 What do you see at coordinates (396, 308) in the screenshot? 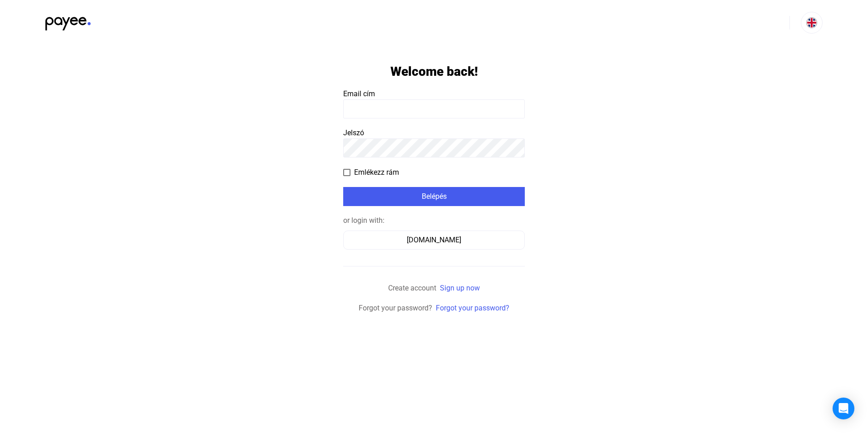
I see `span: Forgot your password?` at bounding box center [396, 308].